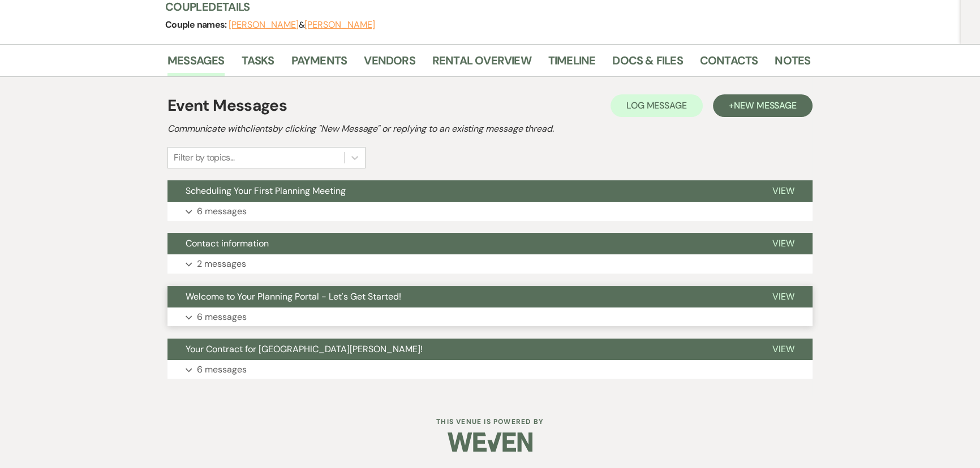 Image resolution: width=980 pixels, height=468 pixels. I want to click on button: Log Message, so click(656, 105).